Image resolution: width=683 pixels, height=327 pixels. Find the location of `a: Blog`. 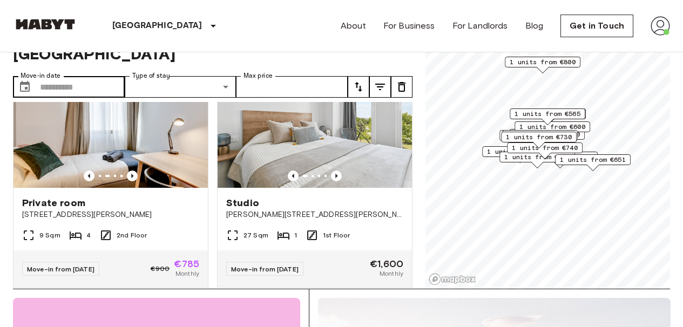

a: Blog is located at coordinates (535, 26).